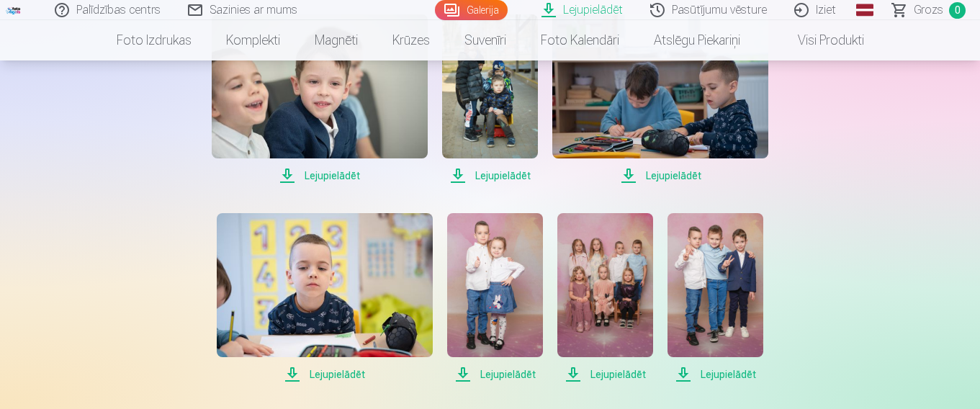 This screenshot has width=980, height=409. Describe the element at coordinates (697, 41) in the screenshot. I see `a: Atslēgu piekariņi` at that location.